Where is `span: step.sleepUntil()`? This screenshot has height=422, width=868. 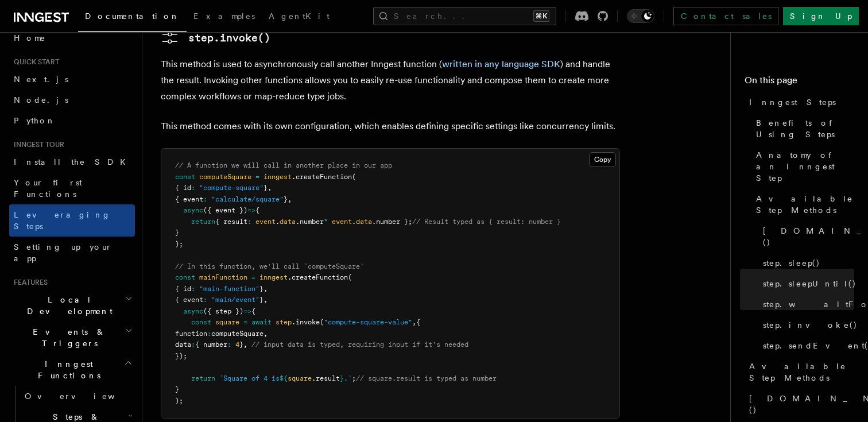 span: step.sleepUntil() is located at coordinates (809, 284).